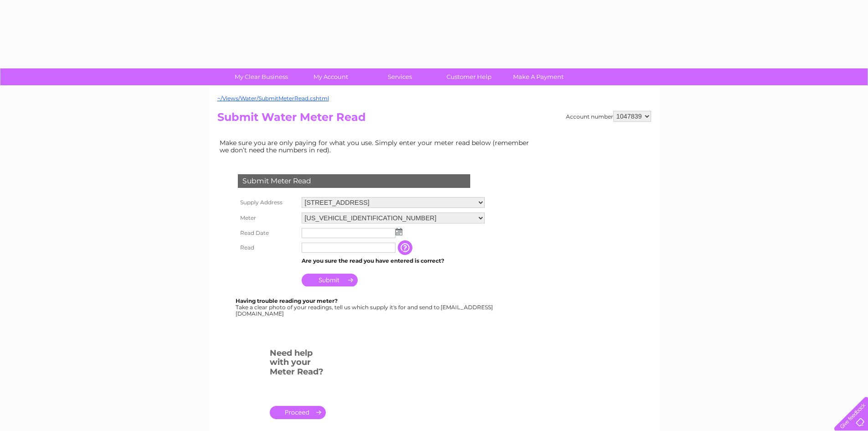  Describe the element at coordinates (261, 77) in the screenshot. I see `a: My Clear Business` at that location.